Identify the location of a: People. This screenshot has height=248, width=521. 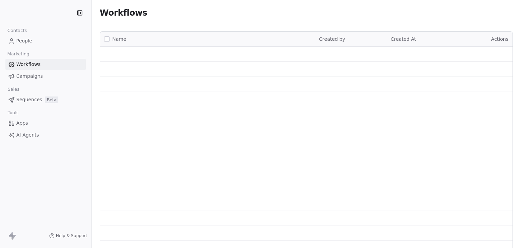
(45, 41).